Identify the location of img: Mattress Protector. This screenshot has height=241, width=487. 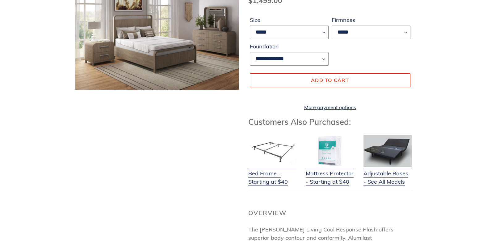
(330, 151).